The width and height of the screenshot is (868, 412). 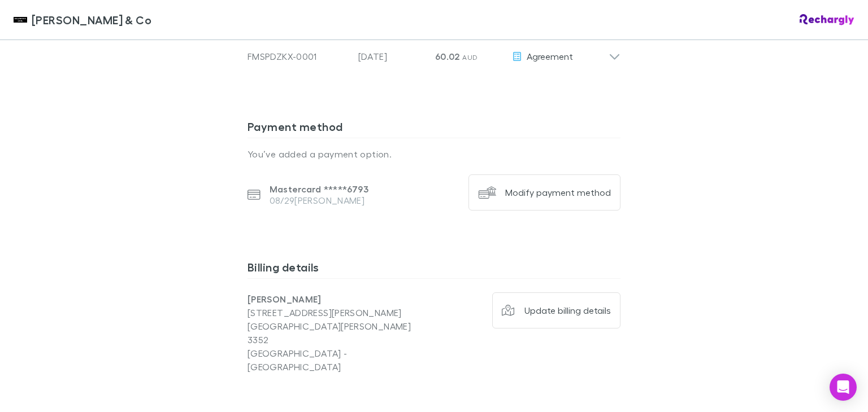 I want to click on span: Agreement, so click(x=550, y=56).